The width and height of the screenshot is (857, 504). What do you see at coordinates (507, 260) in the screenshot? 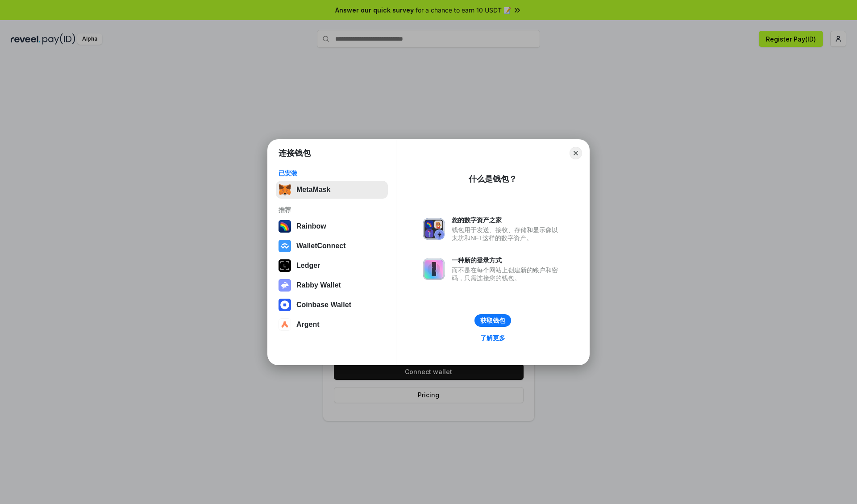
I see `div: 一种新的登录方式` at bounding box center [507, 260].